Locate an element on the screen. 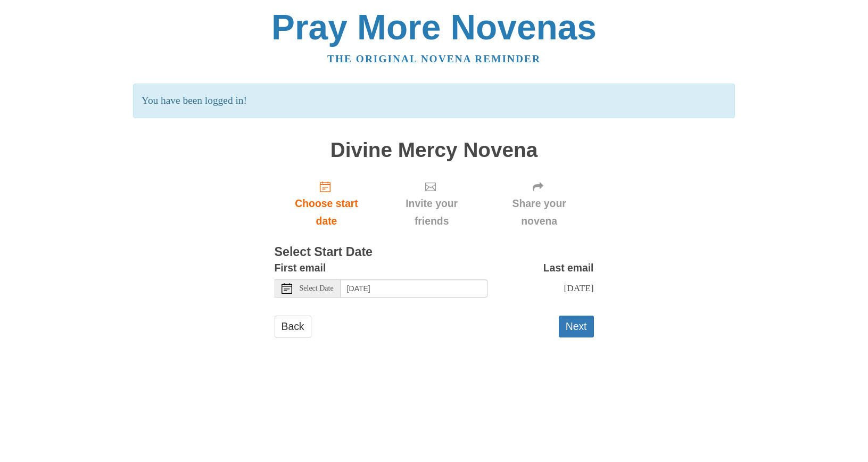  span: Share your novena is located at coordinates (540, 213).